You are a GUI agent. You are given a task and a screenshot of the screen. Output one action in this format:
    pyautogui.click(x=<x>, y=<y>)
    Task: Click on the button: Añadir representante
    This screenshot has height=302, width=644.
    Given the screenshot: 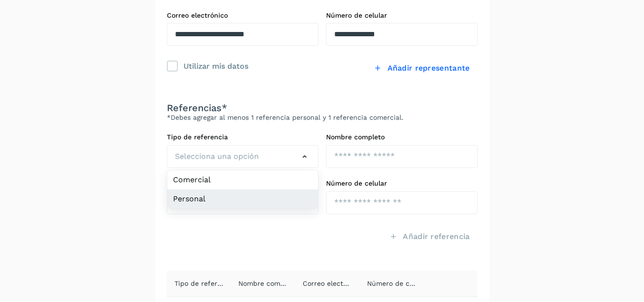 What is the action you would take?
    pyautogui.click(x=421, y=68)
    